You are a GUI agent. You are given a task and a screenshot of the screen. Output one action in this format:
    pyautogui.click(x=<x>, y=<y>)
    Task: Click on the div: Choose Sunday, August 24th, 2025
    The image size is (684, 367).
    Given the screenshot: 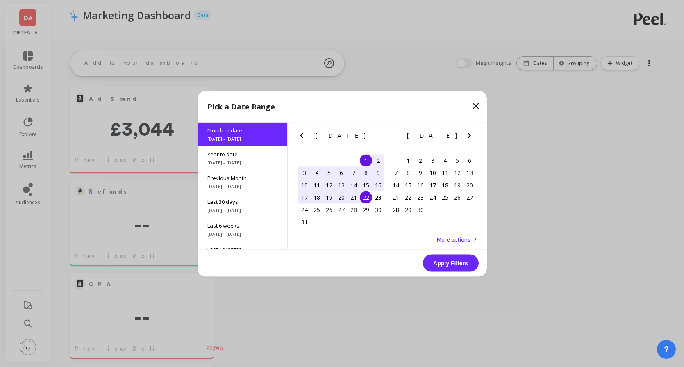 What is the action you would take?
    pyautogui.click(x=305, y=209)
    